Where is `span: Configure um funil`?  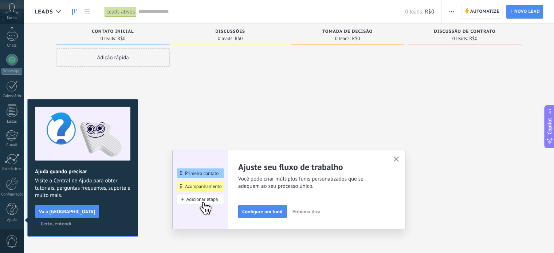
span: Configure um funil is located at coordinates (262, 212).